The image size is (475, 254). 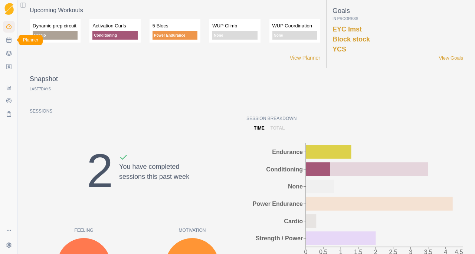 What do you see at coordinates (40, 89) in the screenshot?
I see `p: Last Days` at bounding box center [40, 89].